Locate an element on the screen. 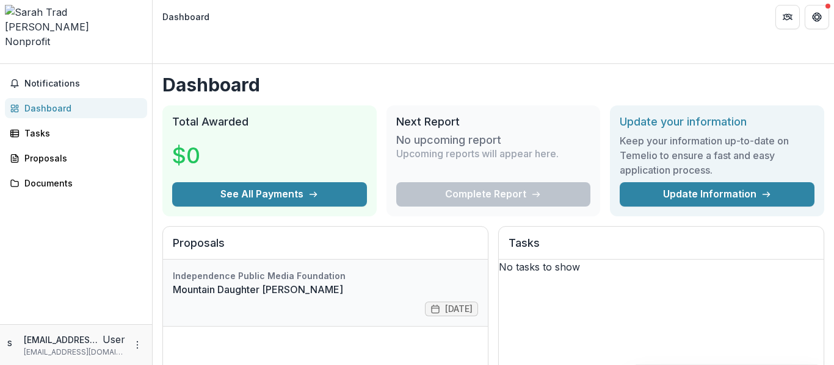  h2: Total Awarded is located at coordinates (269, 122).